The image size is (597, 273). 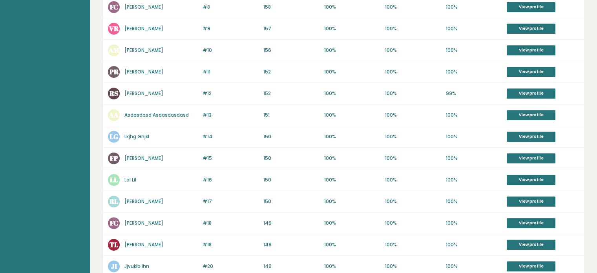 I want to click on text: TL, so click(x=114, y=244).